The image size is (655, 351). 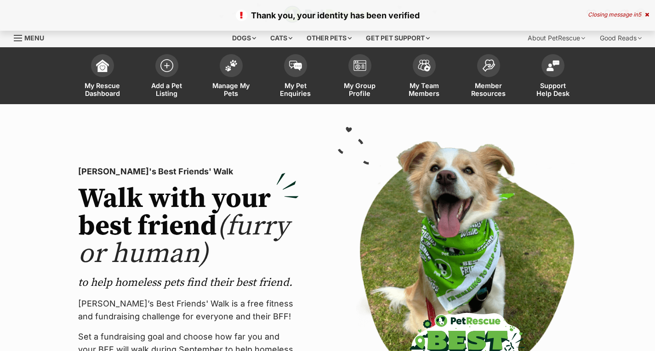 What do you see at coordinates (620, 38) in the screenshot?
I see `div: Good Reads` at bounding box center [620, 38].